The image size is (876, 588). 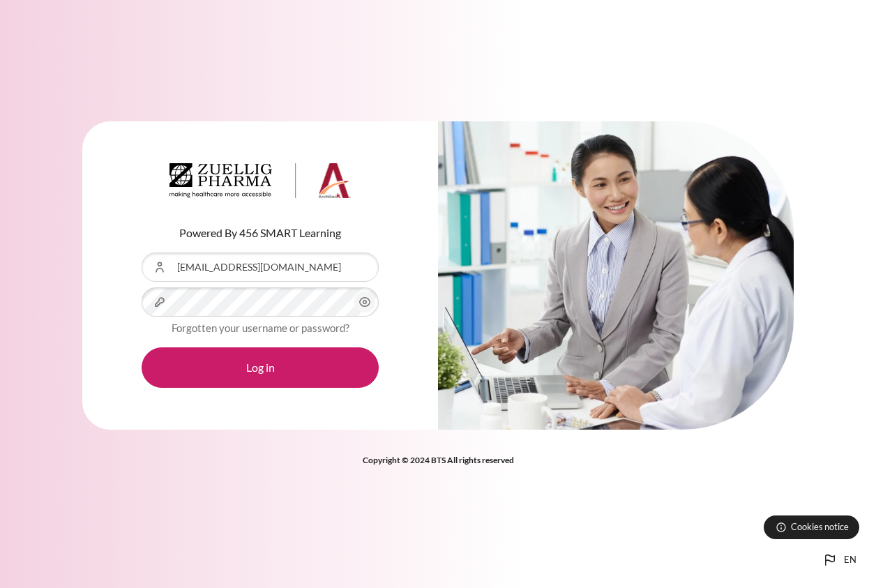 I want to click on button: Log in, so click(x=261, y=367).